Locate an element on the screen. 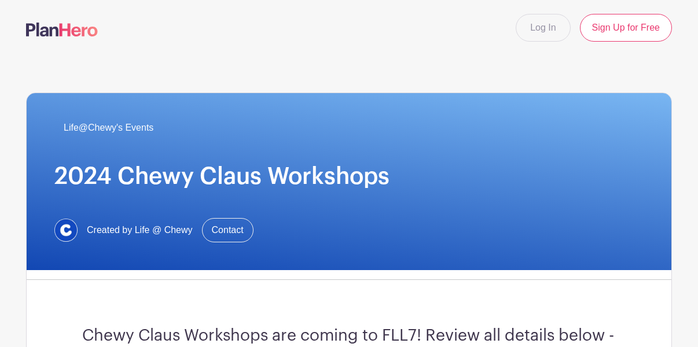  img: 1629734264472.jfif is located at coordinates (66, 230).